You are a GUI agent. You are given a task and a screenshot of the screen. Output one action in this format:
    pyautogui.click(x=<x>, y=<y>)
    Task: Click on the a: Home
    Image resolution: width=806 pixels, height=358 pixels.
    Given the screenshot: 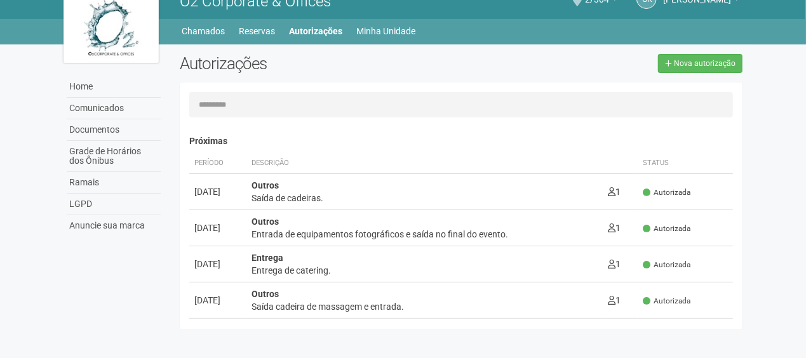 What is the action you would take?
    pyautogui.click(x=114, y=87)
    